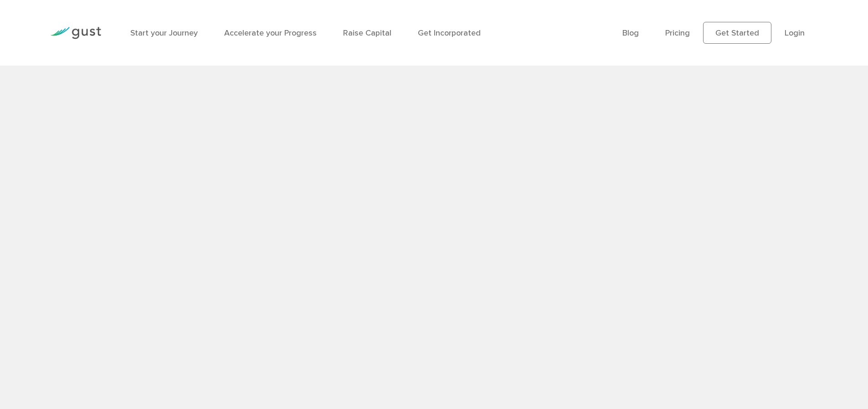  I want to click on a: Start your Journey, so click(164, 32).